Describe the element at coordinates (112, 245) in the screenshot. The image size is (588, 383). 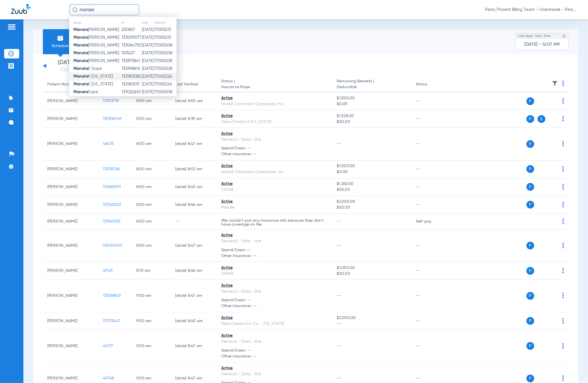
I see `span: 133004103` at that location.